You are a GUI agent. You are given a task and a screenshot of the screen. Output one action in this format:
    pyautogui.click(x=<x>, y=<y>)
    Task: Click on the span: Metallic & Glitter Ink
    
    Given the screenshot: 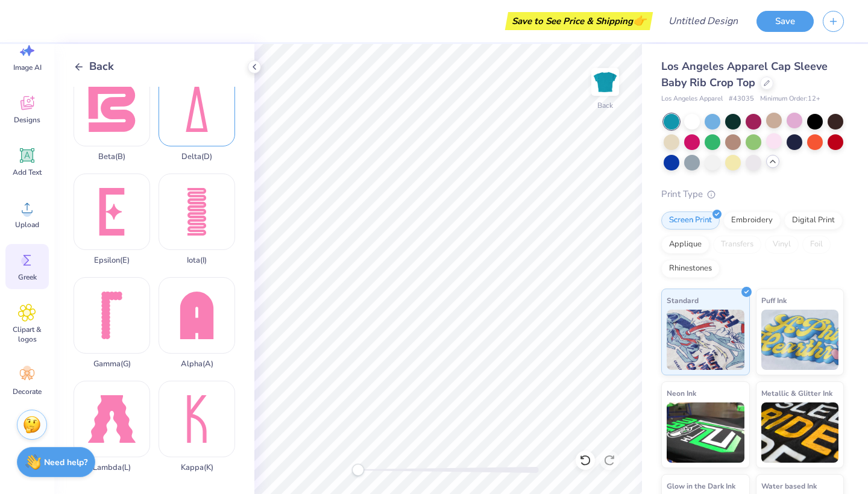 What is the action you would take?
    pyautogui.click(x=796, y=393)
    